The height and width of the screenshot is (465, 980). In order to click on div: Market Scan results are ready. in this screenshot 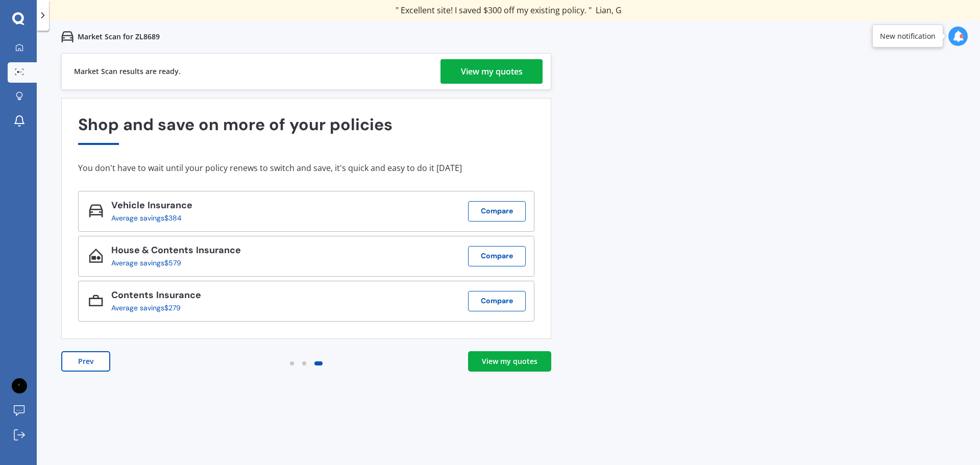, I will do `click(127, 71)`.